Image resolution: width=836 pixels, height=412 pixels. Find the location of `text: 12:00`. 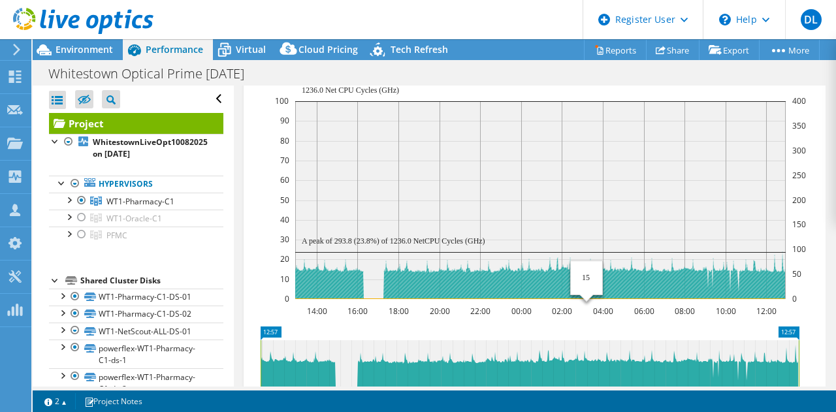

text: 12:00 is located at coordinates (765, 311).